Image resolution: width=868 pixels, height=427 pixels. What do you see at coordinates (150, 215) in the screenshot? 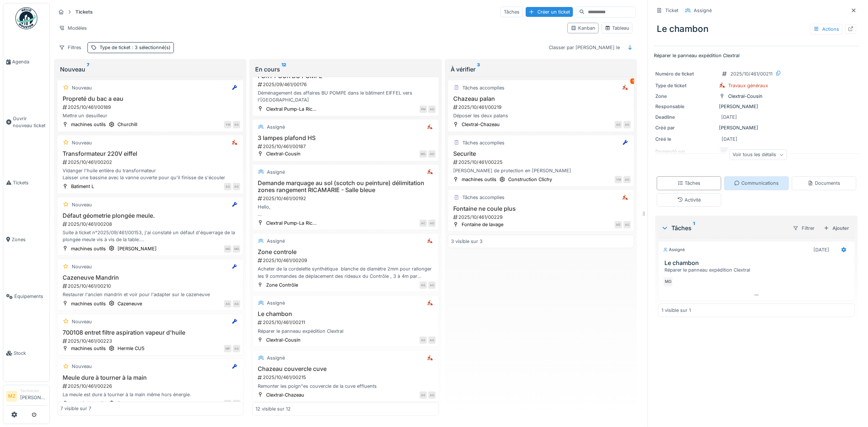
I see `h3: Défaut géometrie plongée meule.` at bounding box center [150, 215].